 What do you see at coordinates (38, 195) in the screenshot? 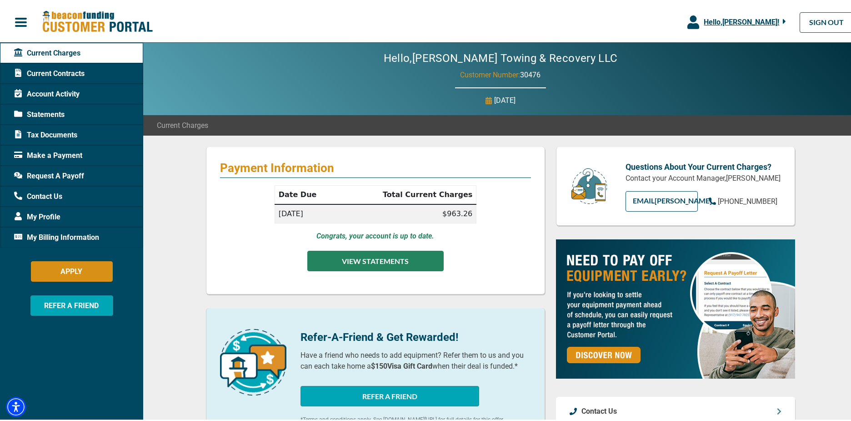
I see `span: Contact Us` at bounding box center [38, 195].